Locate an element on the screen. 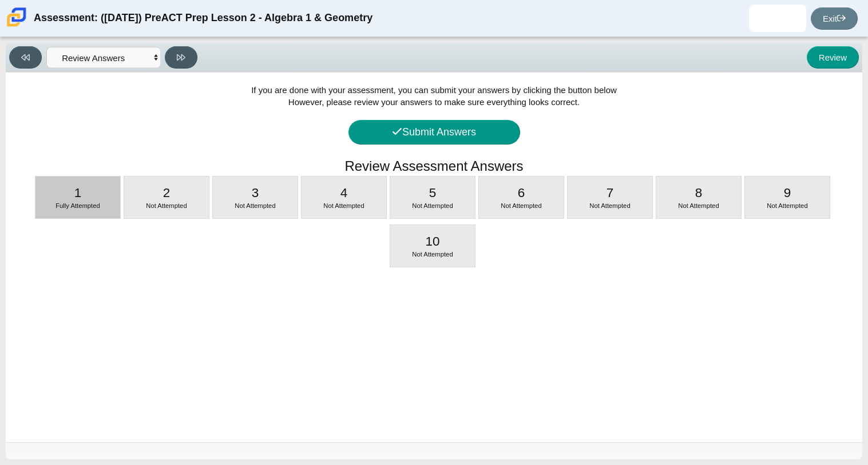 The width and height of the screenshot is (868, 465). span: 3 is located at coordinates (255, 192).